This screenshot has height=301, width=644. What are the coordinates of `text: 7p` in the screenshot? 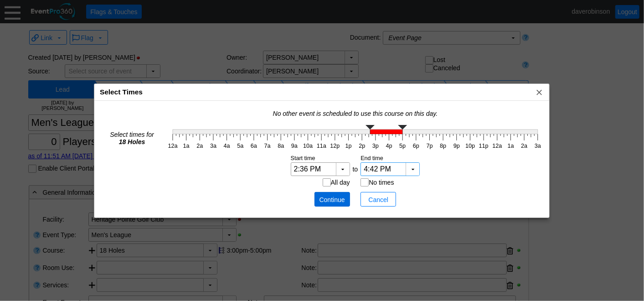 It's located at (430, 146).